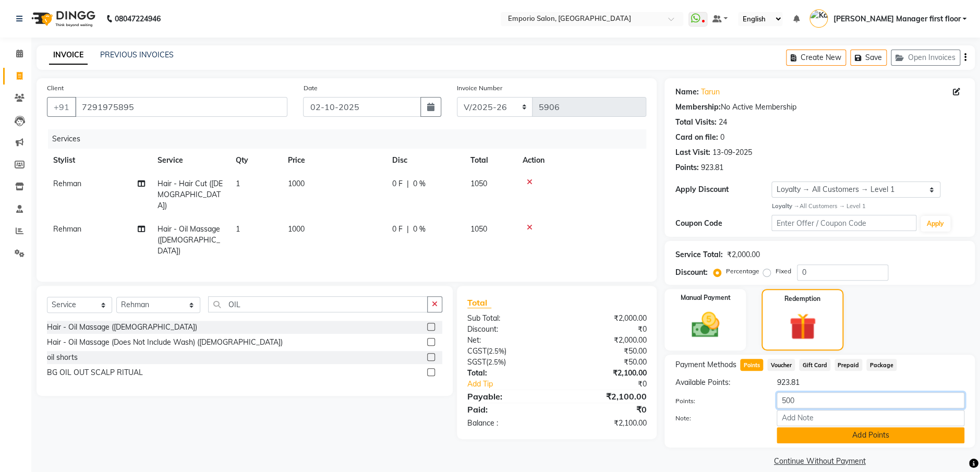  I want to click on div: Payable:, so click(508, 396).